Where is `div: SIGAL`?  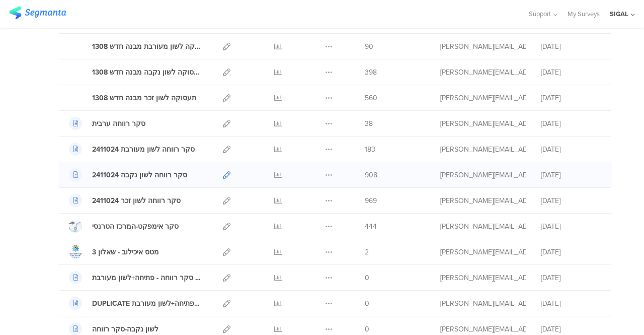
div: SIGAL is located at coordinates (619, 13).